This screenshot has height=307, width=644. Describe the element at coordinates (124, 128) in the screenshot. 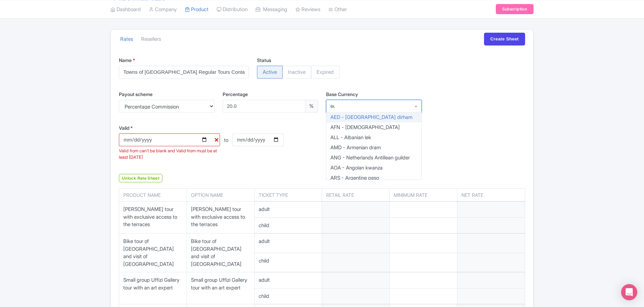

I see `span: Valid` at that location.